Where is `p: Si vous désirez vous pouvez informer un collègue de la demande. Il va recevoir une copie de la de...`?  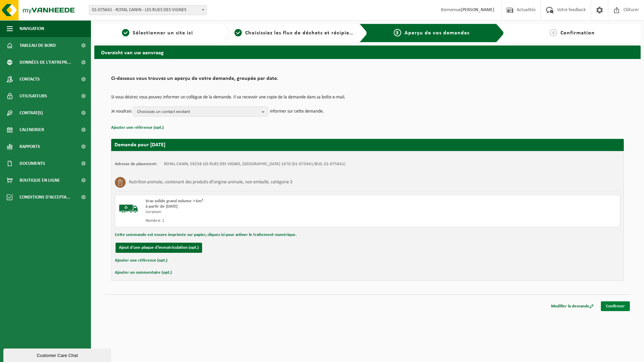
p: Si vous désirez vous pouvez informer un collègue de la demande. Il va recevoir une copie de la de... is located at coordinates (367, 97).